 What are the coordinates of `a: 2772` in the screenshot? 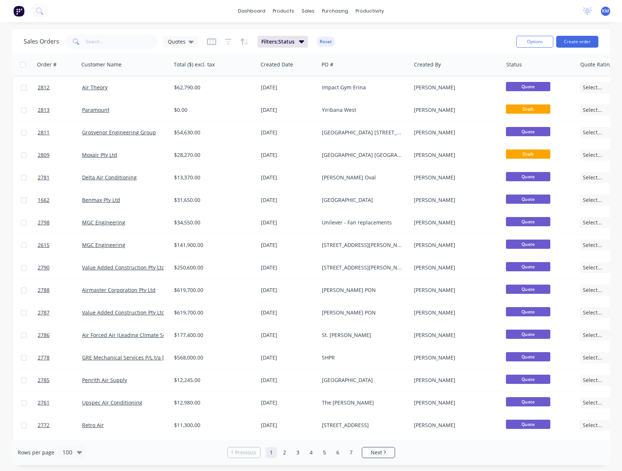 It's located at (60, 425).